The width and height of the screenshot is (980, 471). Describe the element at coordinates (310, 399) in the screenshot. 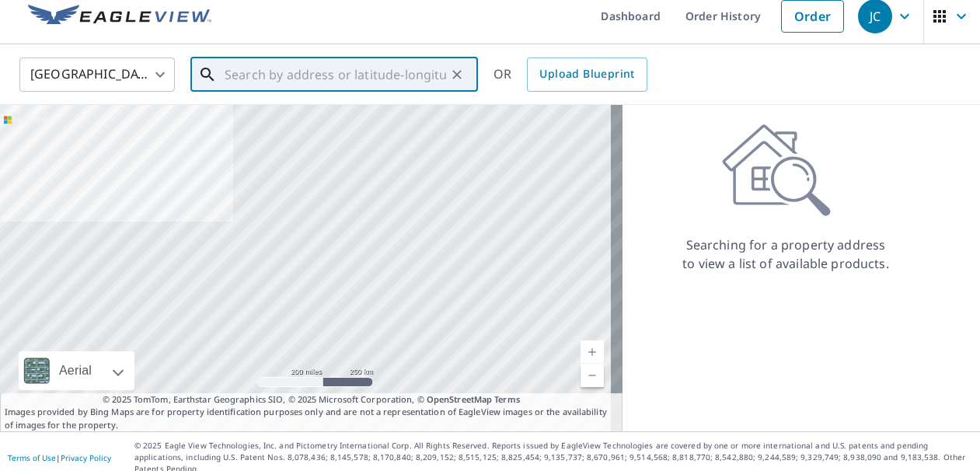

I see `span: © 2025 TomTom, Earthstar Geographics SIO, © 2025 Microsoft Corporation, ©` at that location.